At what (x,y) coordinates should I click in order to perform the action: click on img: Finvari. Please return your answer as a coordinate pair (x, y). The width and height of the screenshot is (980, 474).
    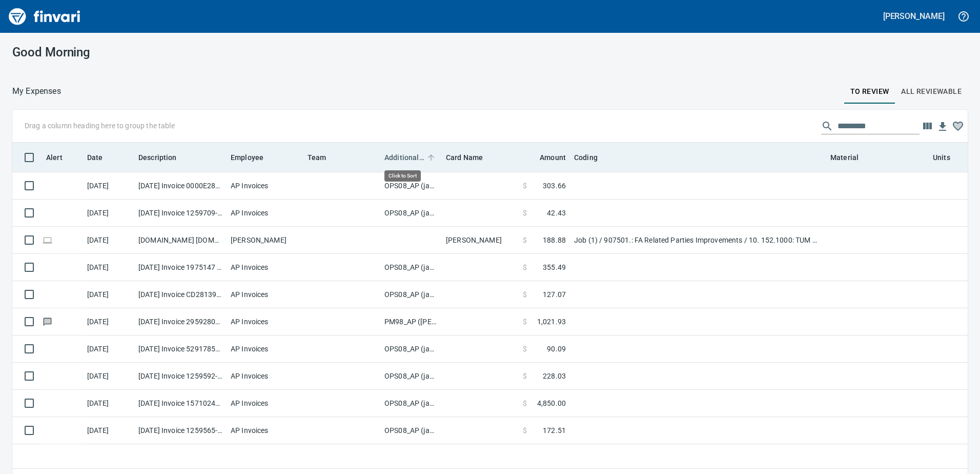
    Looking at the image, I should click on (45, 16).